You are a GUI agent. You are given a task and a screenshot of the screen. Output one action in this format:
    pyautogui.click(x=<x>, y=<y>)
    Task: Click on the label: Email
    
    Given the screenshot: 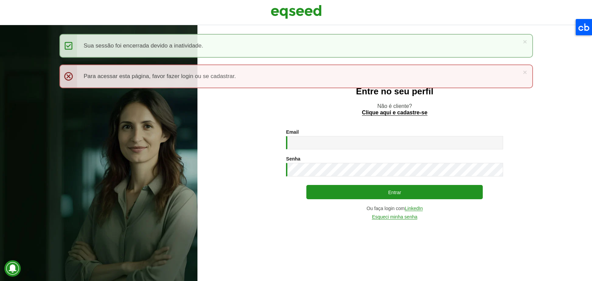 What is the action you would take?
    pyautogui.click(x=292, y=132)
    